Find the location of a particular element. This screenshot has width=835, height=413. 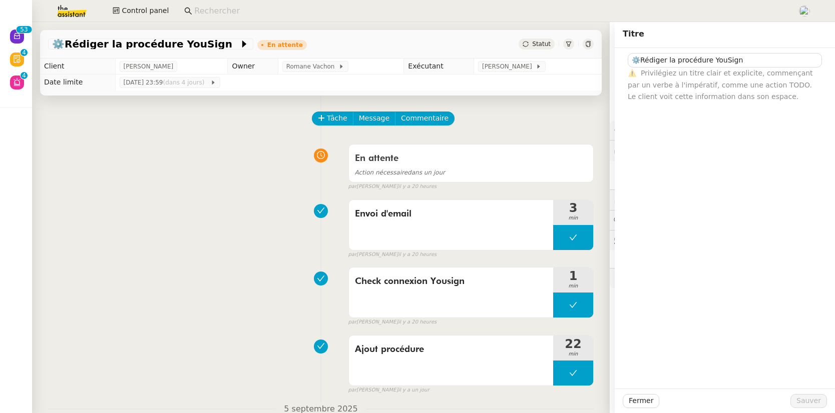

button: Message is located at coordinates (374, 119).